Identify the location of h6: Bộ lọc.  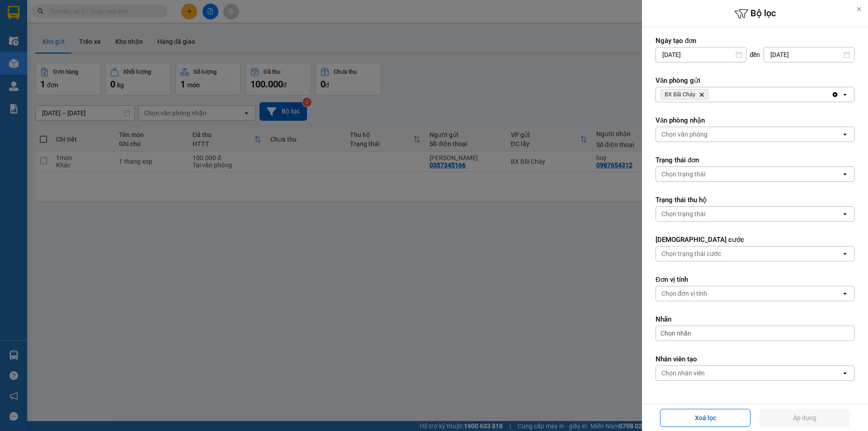
(756, 13).